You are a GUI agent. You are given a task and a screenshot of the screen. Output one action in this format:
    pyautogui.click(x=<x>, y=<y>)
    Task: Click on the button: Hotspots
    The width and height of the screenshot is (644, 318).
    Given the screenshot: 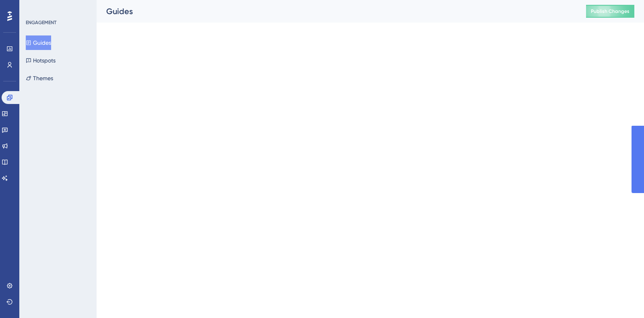 What is the action you would take?
    pyautogui.click(x=41, y=60)
    